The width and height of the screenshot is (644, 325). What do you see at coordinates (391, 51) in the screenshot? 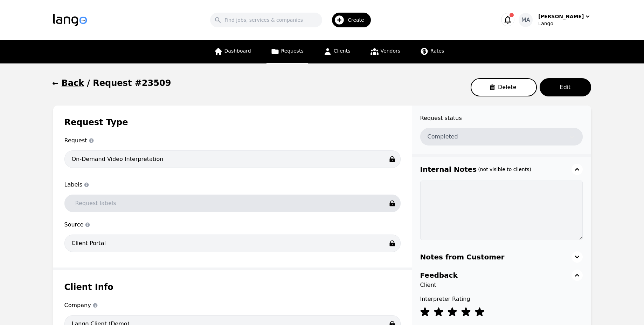
I see `span: Vendors` at bounding box center [391, 51].